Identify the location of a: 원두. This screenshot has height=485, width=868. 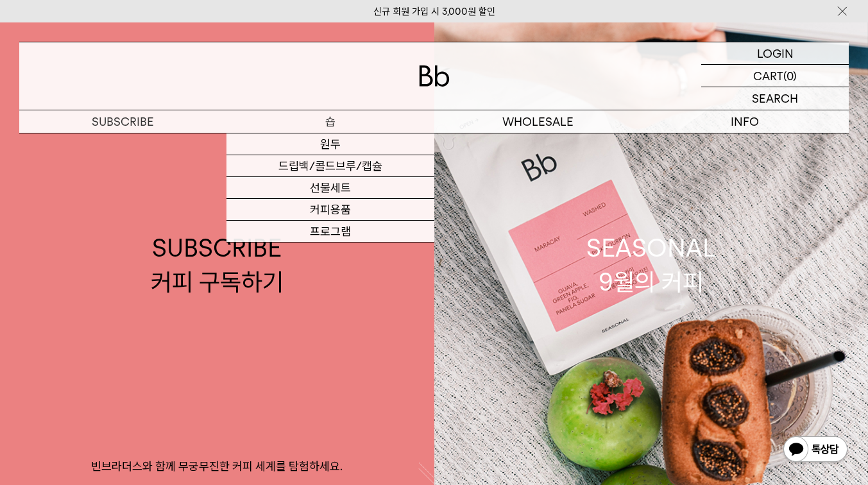
(330, 144).